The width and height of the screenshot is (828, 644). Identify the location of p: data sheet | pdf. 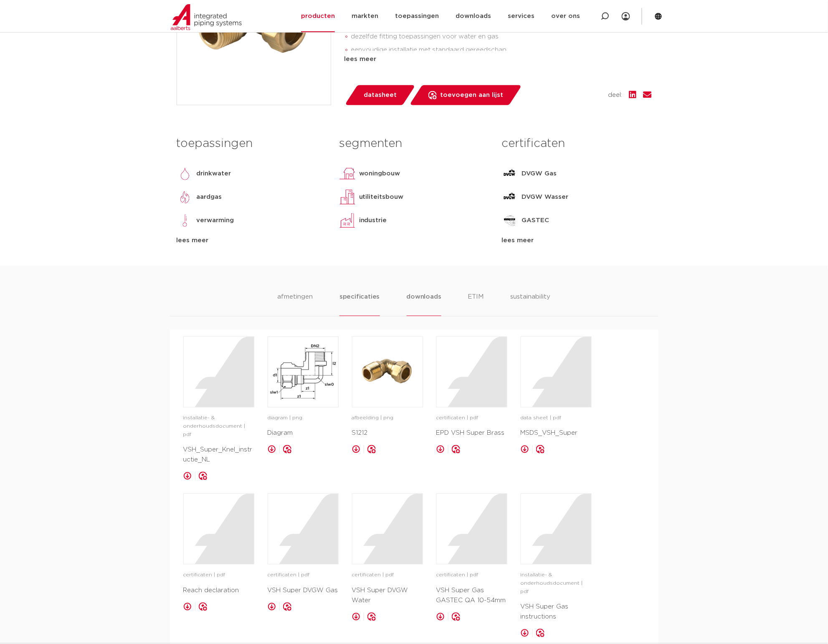
(556, 418).